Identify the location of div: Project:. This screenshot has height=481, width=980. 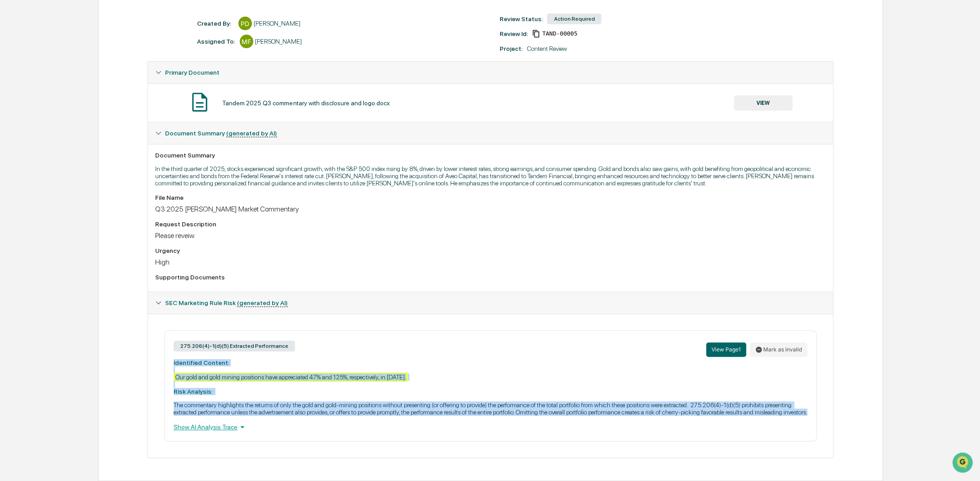
(510, 49).